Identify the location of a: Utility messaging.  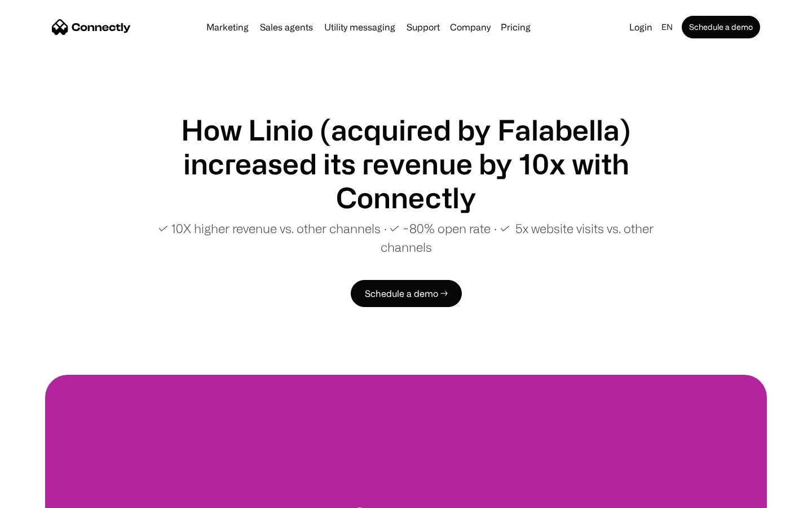
(360, 27).